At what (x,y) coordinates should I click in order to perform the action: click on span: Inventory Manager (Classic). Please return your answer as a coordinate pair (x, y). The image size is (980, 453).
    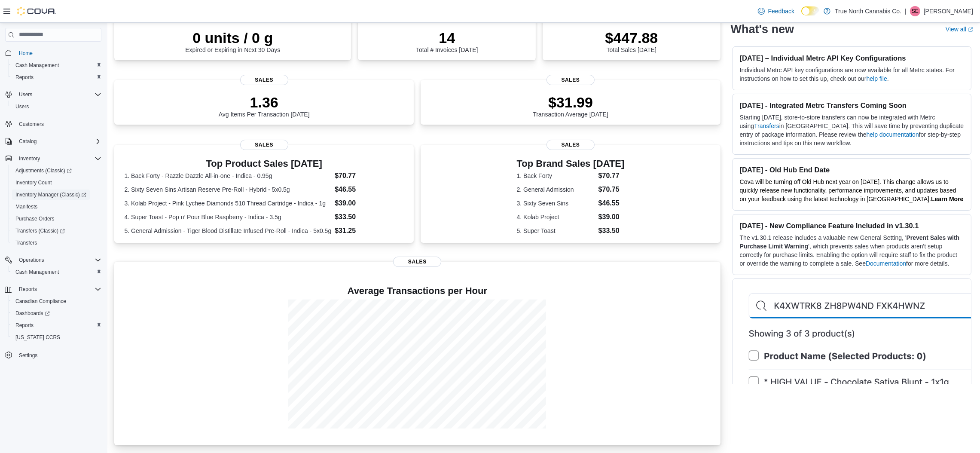
    Looking at the image, I should click on (57, 194).